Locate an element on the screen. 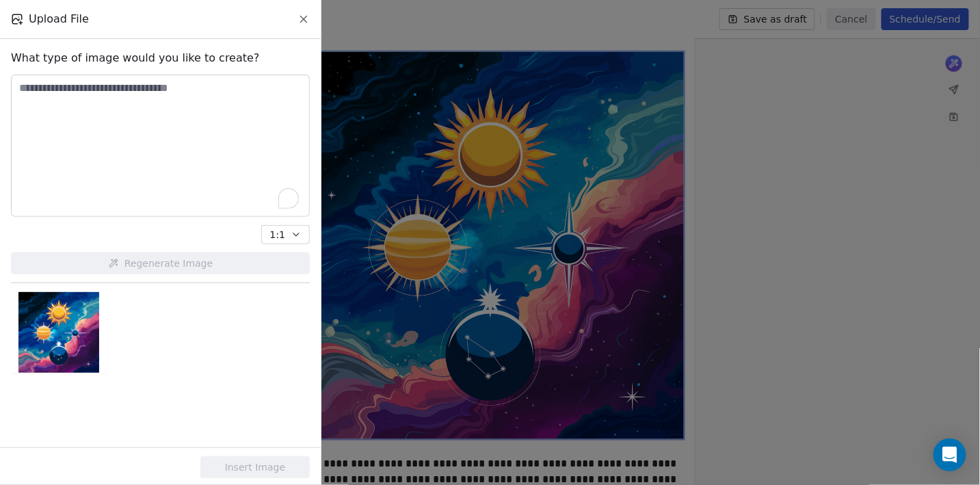 The height and width of the screenshot is (485, 980). div: Open Intercom Messenger is located at coordinates (949, 454).